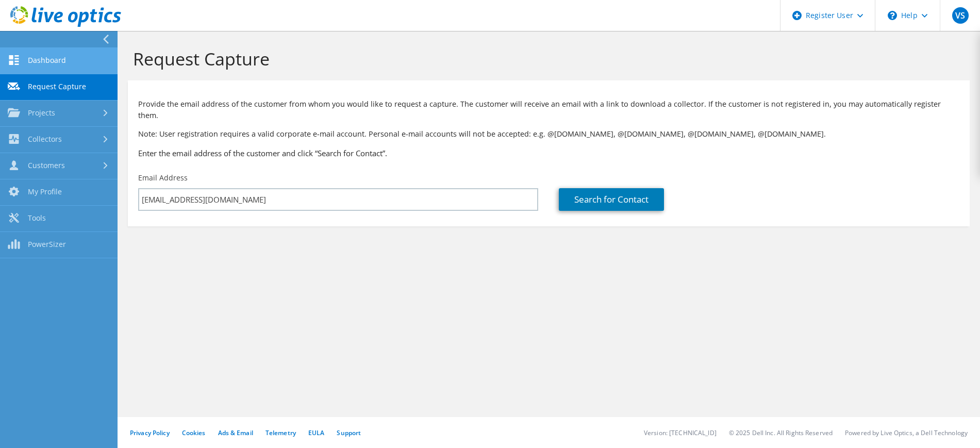  Describe the element at coordinates (348, 433) in the screenshot. I see `a: Support` at that location.